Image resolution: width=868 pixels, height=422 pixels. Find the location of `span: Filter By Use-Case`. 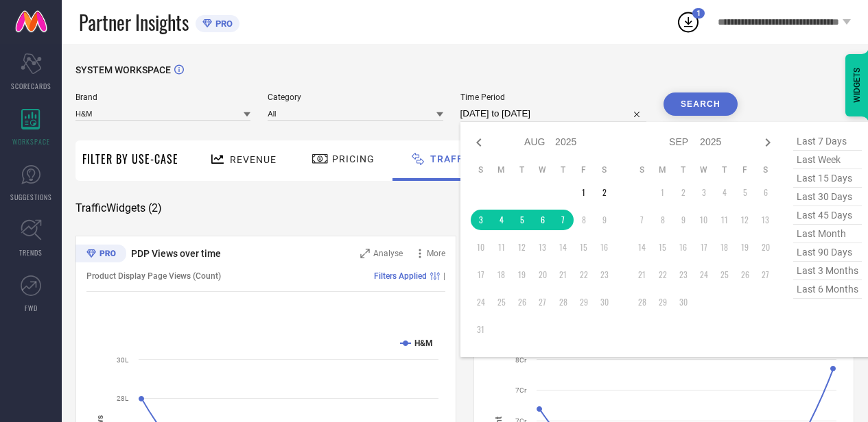

span: Filter By Use-Case is located at coordinates (131, 159).